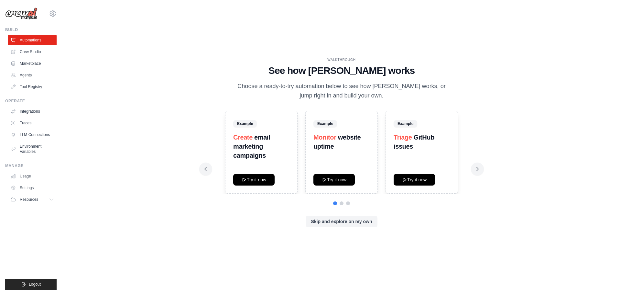 This screenshot has height=295, width=621. Describe the element at coordinates (31, 30) in the screenshot. I see `div: Build` at that location.